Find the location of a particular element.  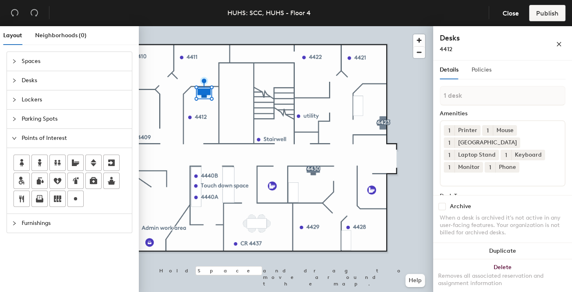

span: Layout is located at coordinates (13, 35).